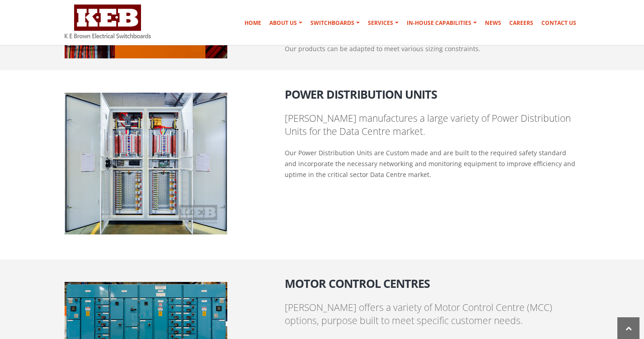 The height and width of the screenshot is (339, 644). What do you see at coordinates (521, 23) in the screenshot?
I see `a: Careers` at bounding box center [521, 23].